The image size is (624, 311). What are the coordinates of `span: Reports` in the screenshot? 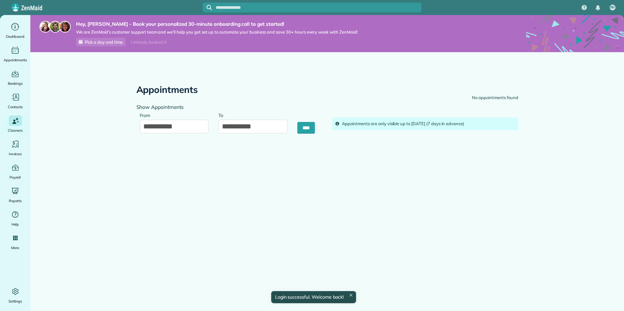 It's located at (15, 201).